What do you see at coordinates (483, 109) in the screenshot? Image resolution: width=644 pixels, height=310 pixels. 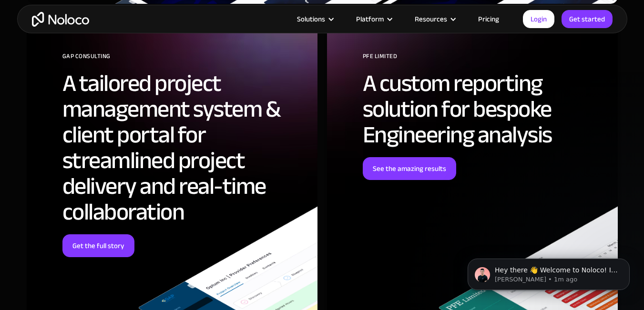 I see `h2: A custom reporting solution for bespoke Engineering analysis` at bounding box center [483, 109].